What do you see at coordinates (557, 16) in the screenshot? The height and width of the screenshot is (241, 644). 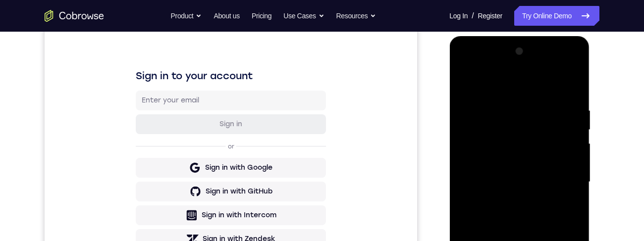 I see `a: Try Online Demo` at bounding box center [557, 16].